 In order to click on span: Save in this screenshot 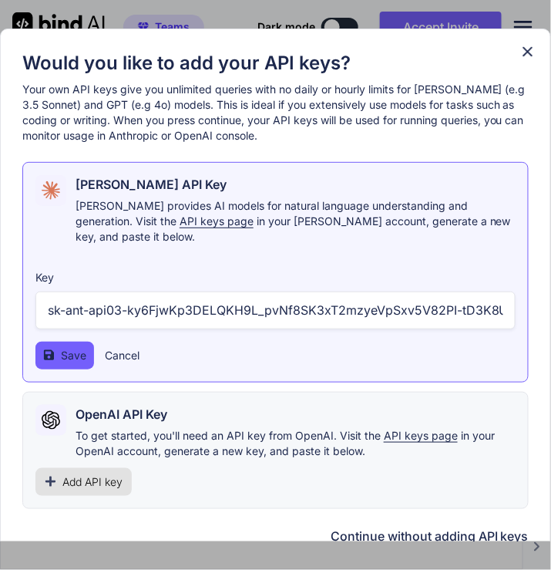, I will do `click(73, 356)`.